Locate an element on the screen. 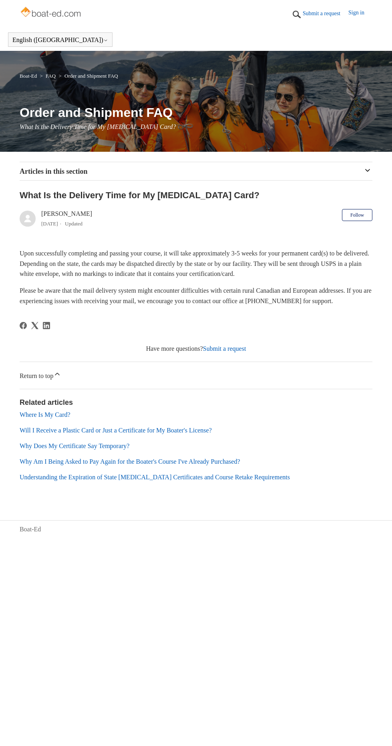  h1: Order and Shipment FAQ is located at coordinates (196, 112).